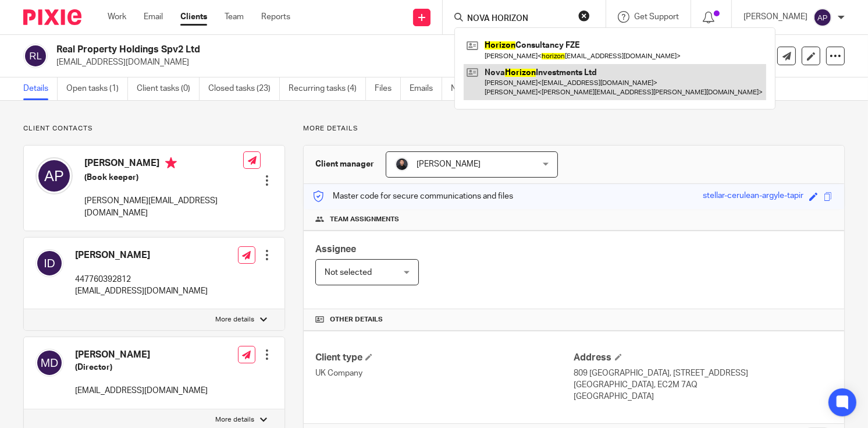  What do you see at coordinates (327, 88) in the screenshot?
I see `a: Recurring tasks (4)` at bounding box center [327, 88].